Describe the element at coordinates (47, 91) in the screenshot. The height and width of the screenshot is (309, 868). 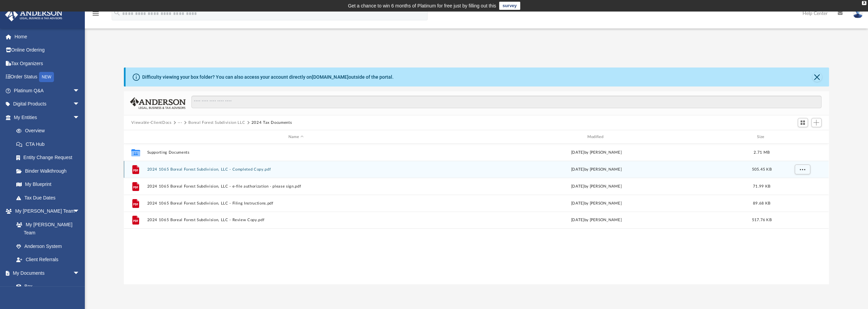
I see `a: Platinum Q&Aarrow_drop_down` at that location.